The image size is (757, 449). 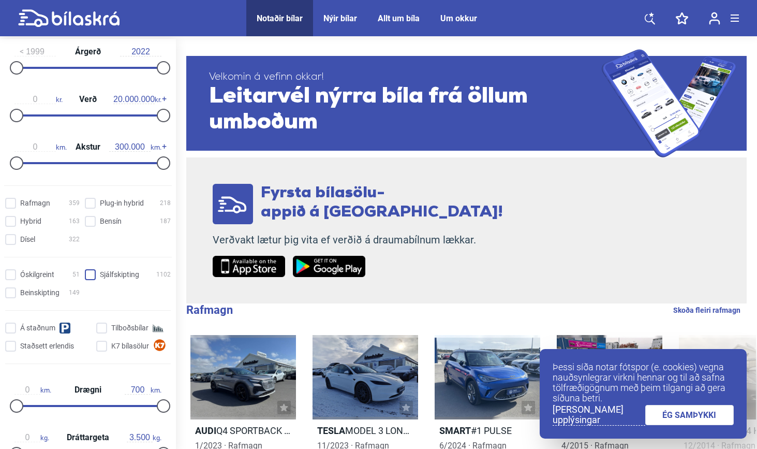 I want to click on h2: MODEL 3 LONG RANGE, so click(x=365, y=430).